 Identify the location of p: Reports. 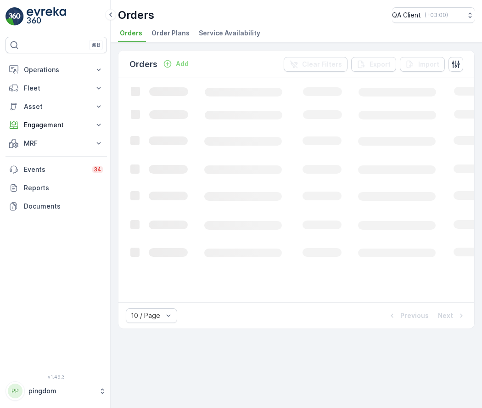
(63, 188).